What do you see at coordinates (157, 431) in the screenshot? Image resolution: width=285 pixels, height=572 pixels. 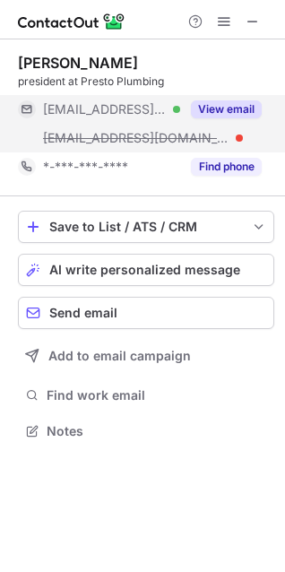 I see `span: Notes` at bounding box center [157, 431].